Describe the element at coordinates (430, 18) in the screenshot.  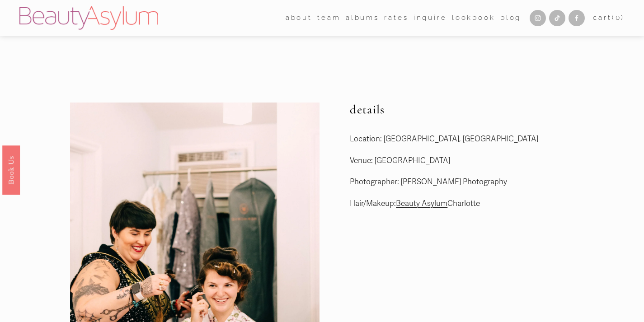
I see `a: Inquire` at that location.